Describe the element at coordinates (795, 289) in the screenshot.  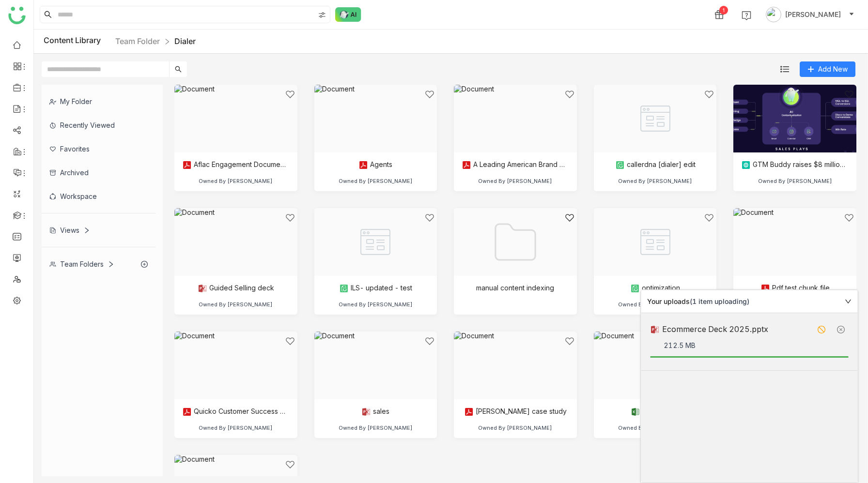
I see `div: Pdf test chunk file` at that location.